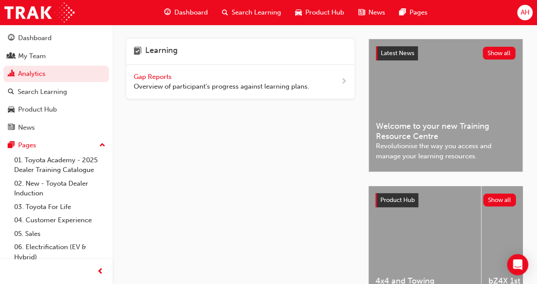 This screenshot has width=537, height=284. What do you see at coordinates (56, 83) in the screenshot?
I see `button: DashboardMy TeamAnalyticsSearch LearningProduct HubNews` at bounding box center [56, 83].